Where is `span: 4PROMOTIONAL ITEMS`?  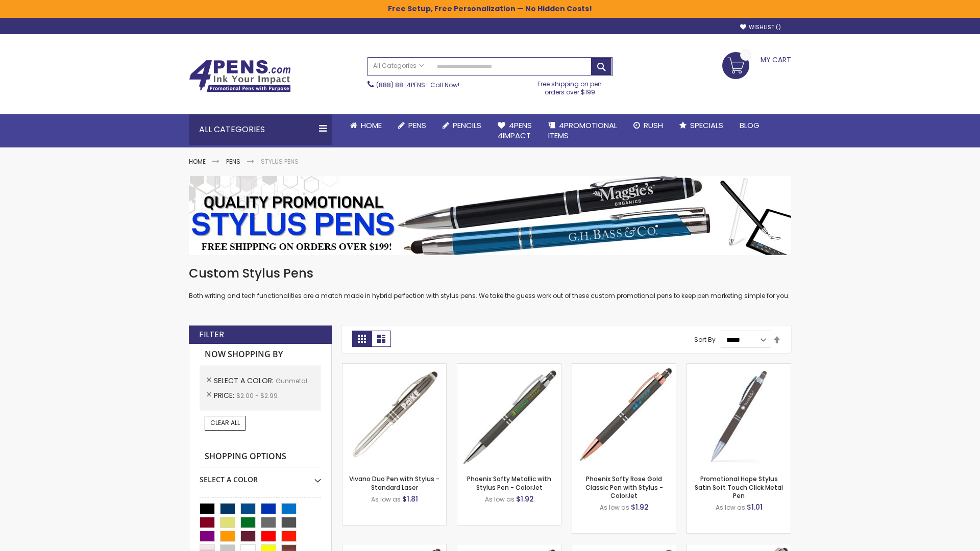 span: 4PROMOTIONAL ITEMS is located at coordinates (583, 130).